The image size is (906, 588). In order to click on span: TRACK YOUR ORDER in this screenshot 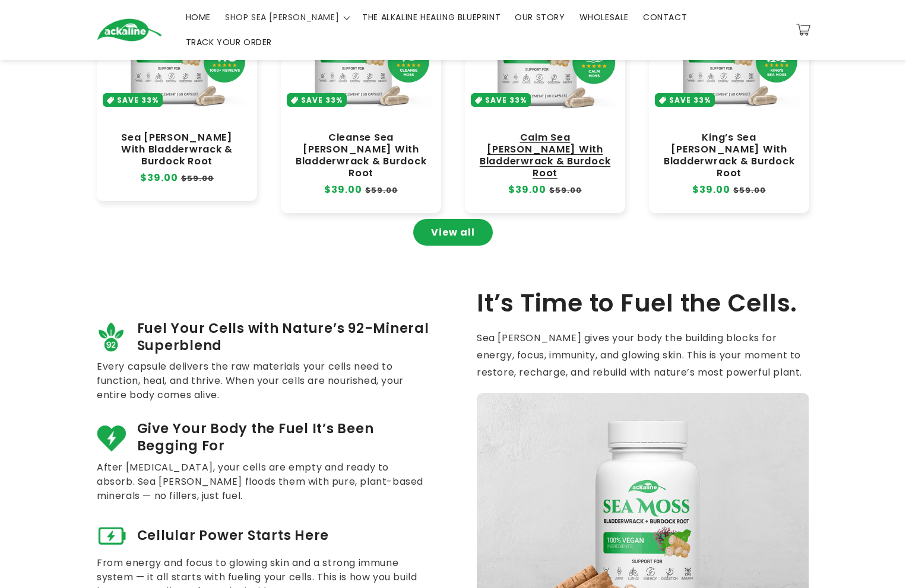, I will do `click(229, 42)`.